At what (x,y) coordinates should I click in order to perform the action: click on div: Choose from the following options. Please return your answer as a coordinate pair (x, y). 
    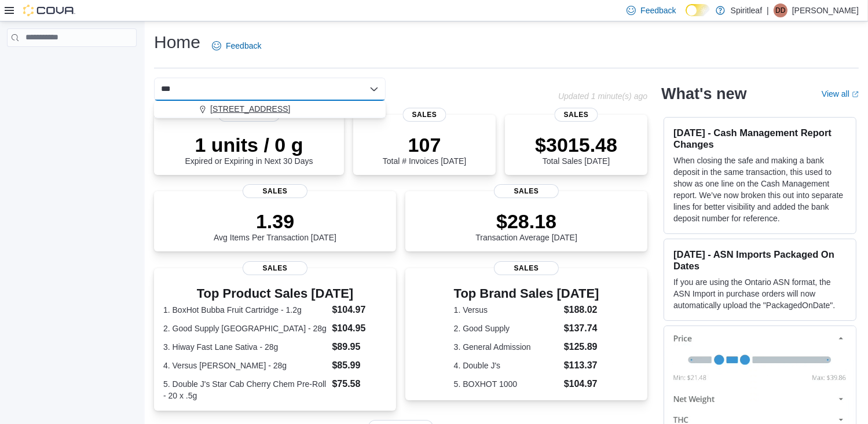
    Looking at the image, I should click on (270, 109).